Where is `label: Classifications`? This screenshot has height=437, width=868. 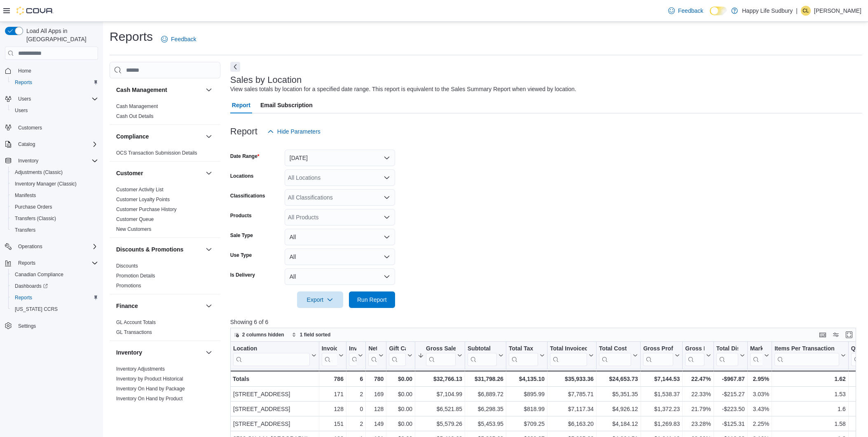 label: Classifications is located at coordinates (248, 196).